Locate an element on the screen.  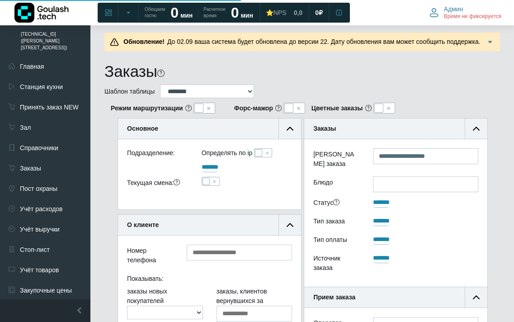
div: Текущая смена: is located at coordinates (157, 183).